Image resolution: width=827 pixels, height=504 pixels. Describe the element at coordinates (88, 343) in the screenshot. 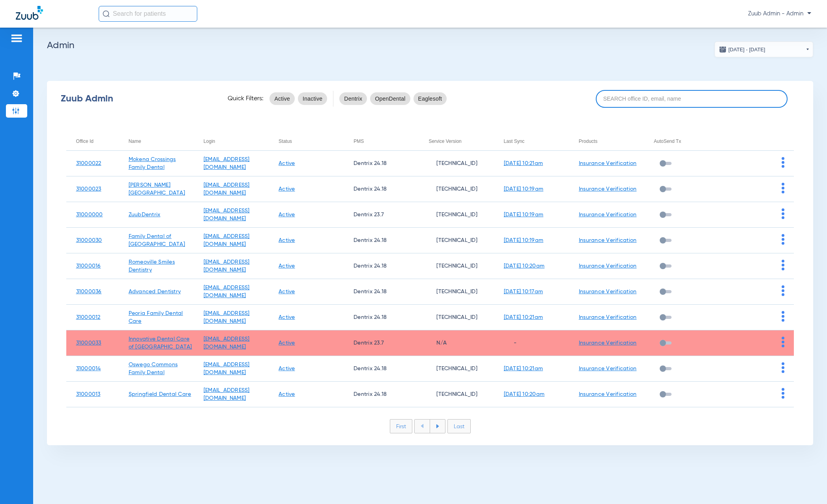

I see `a: 31000033` at that location.